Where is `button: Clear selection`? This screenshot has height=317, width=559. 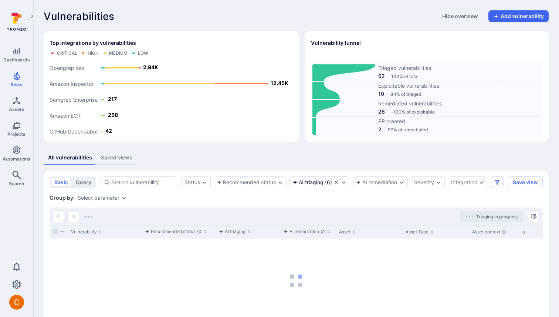 button: Clear selection is located at coordinates (336, 182).